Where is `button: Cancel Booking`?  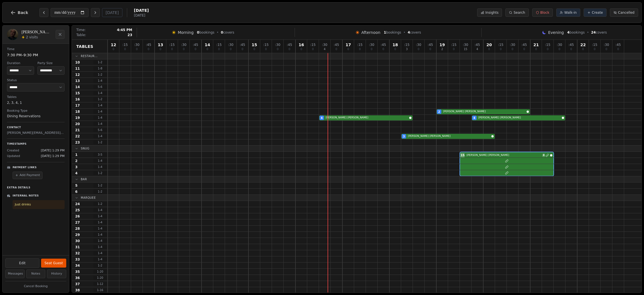
button: Cancel Booking is located at coordinates (36, 287).